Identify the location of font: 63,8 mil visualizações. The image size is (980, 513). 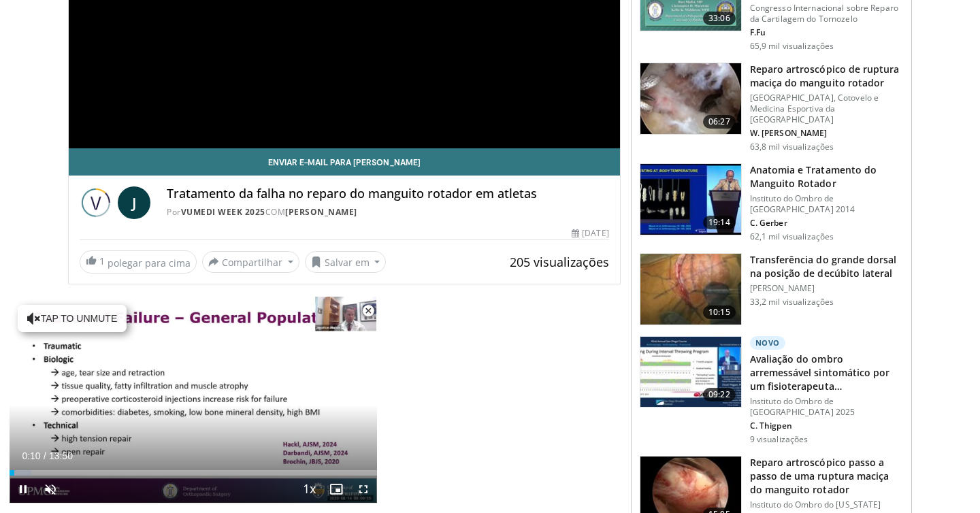
(792, 146).